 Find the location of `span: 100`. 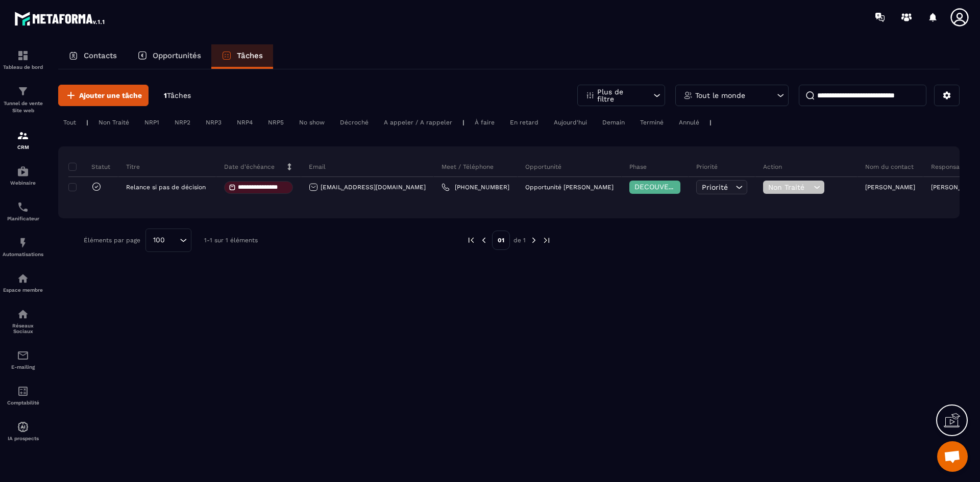

span: 100 is located at coordinates (159, 241).